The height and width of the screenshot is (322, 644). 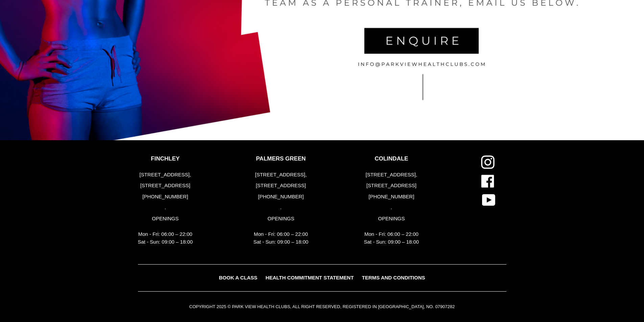 I want to click on p: PALMERS GREEN, so click(x=281, y=158).